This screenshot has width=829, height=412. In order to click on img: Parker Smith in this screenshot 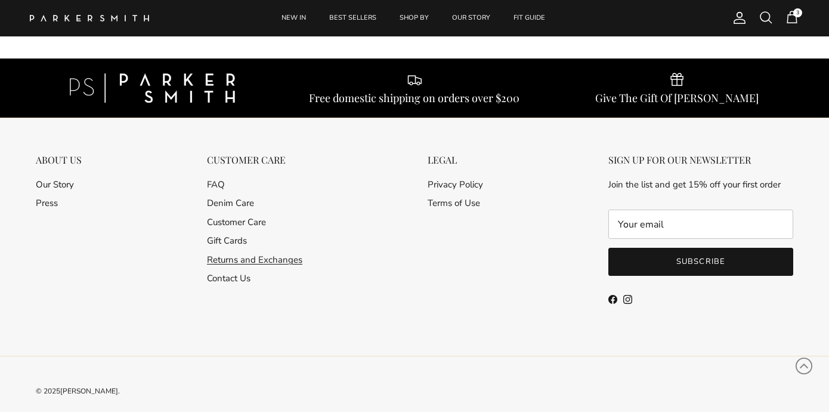, I will do `click(89, 18)`.